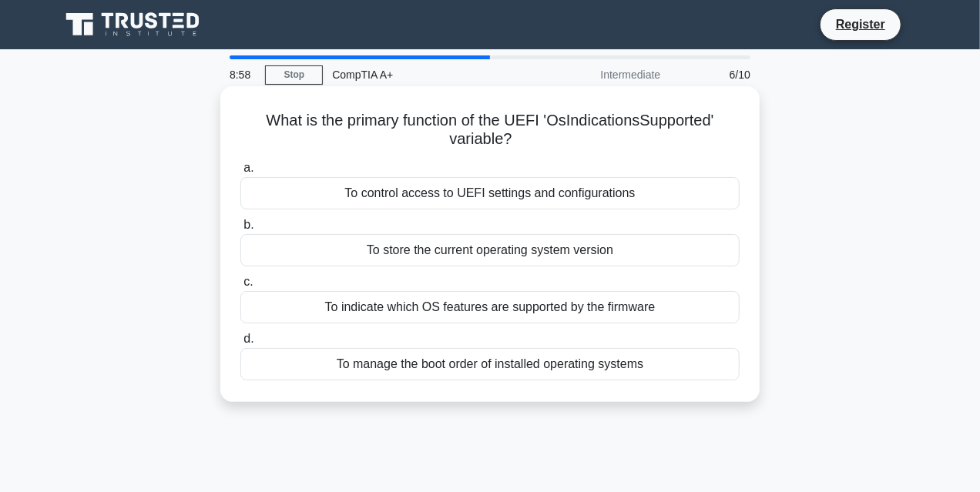 The height and width of the screenshot is (492, 980). I want to click on div: To indicate which OS features are supported by the firmware, so click(490, 307).